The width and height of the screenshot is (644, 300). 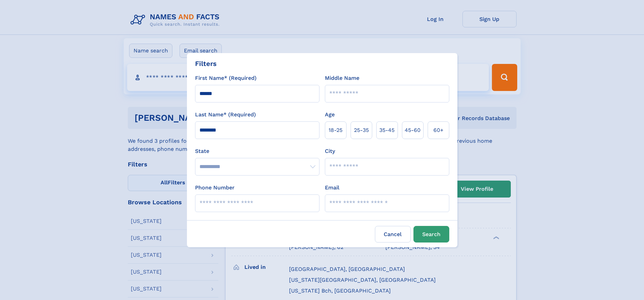 What do you see at coordinates (393, 234) in the screenshot?
I see `label: Cancel` at bounding box center [393, 234].